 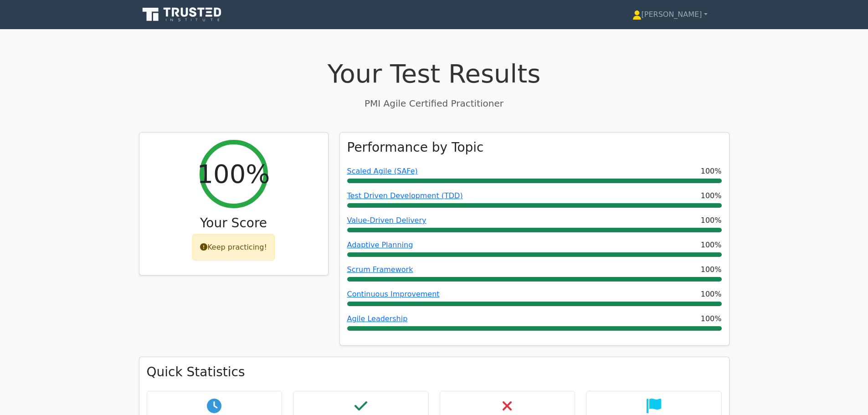 I want to click on h3: Quick Statistics, so click(x=434, y=373).